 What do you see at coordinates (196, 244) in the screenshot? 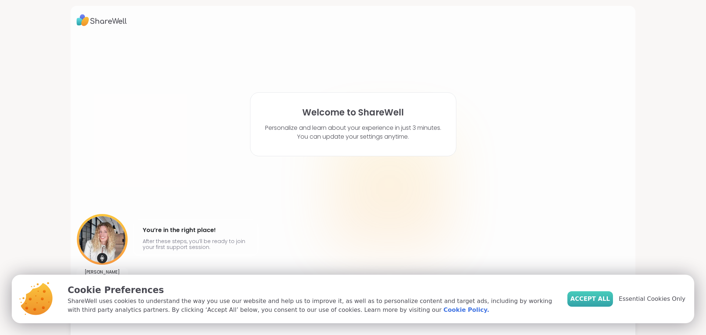
I see `p: After these steps, you’ll be ready to join your first support session.` at bounding box center [196, 244].